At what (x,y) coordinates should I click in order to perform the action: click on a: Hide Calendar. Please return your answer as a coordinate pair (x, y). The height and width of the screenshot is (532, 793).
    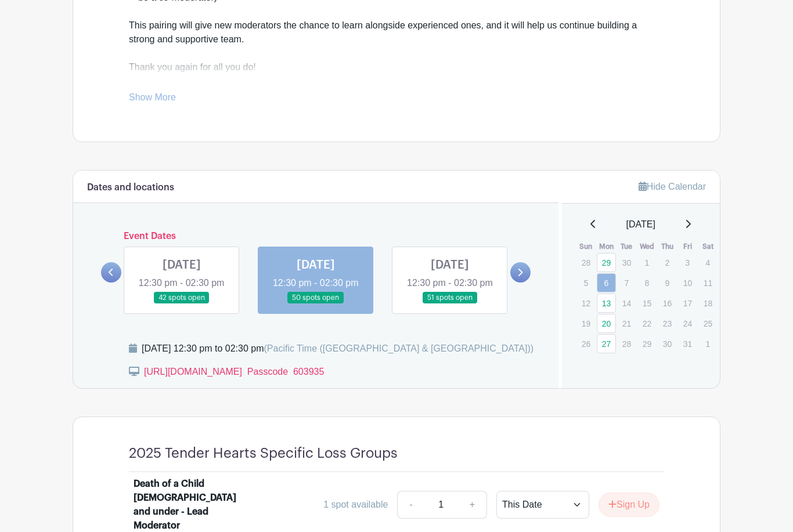
    Looking at the image, I should click on (672, 186).